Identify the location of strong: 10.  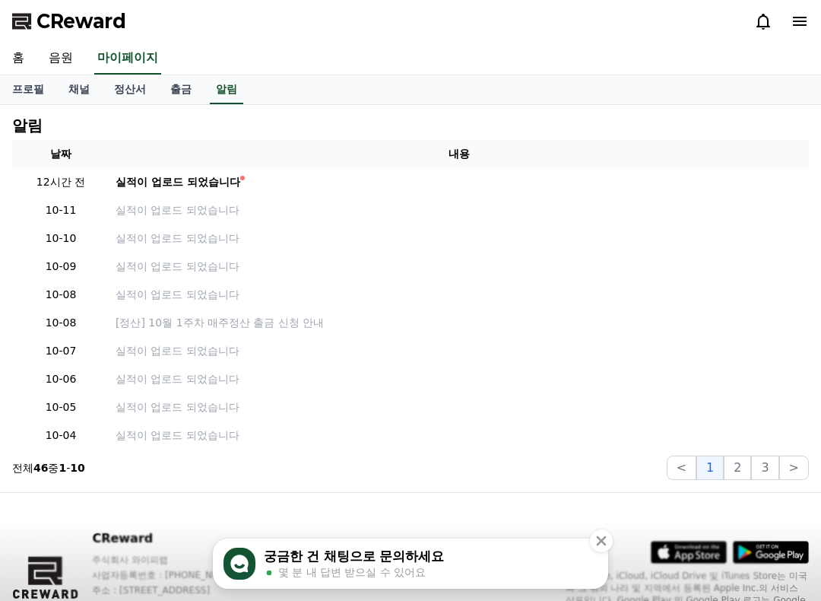
(77, 468).